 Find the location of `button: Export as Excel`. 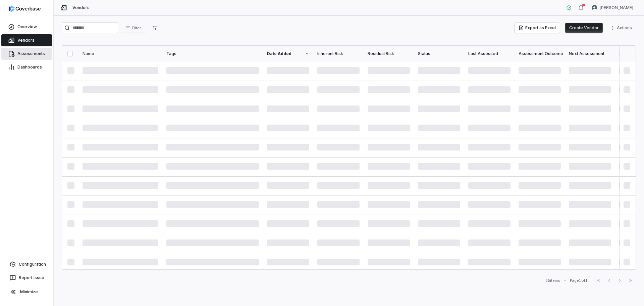

button: Export as Excel is located at coordinates (537, 28).